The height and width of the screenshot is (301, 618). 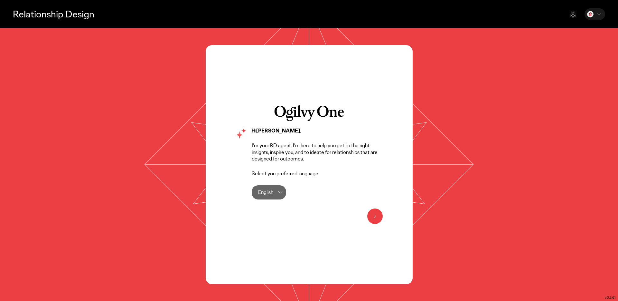 I want to click on p: Select you preferred language., so click(x=317, y=174).